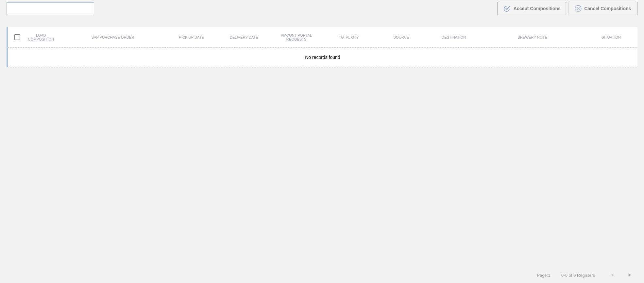  Describe the element at coordinates (296, 37) in the screenshot. I see `div: Amount Portal Requests` at that location.